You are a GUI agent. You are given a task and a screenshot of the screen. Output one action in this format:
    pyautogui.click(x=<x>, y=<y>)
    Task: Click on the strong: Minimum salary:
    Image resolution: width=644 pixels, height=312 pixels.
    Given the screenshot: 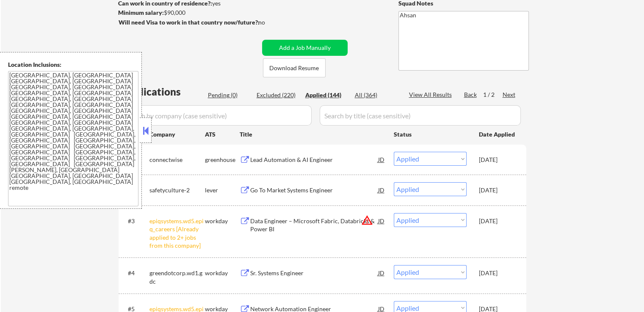 What is the action you would take?
    pyautogui.click(x=141, y=12)
    